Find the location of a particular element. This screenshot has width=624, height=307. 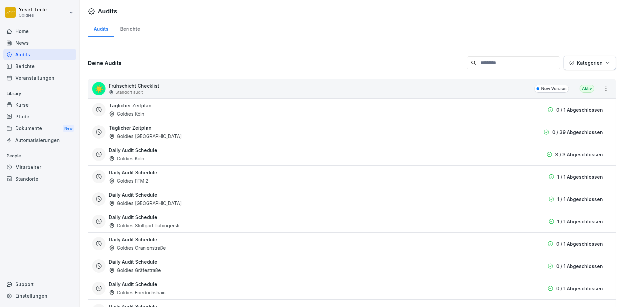

h1: Audits is located at coordinates (108, 11).